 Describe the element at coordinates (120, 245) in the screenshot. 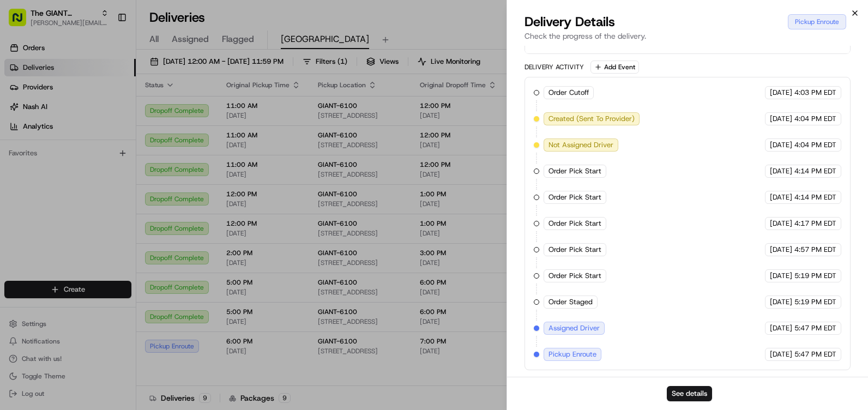

I see `span: Pylon` at that location.